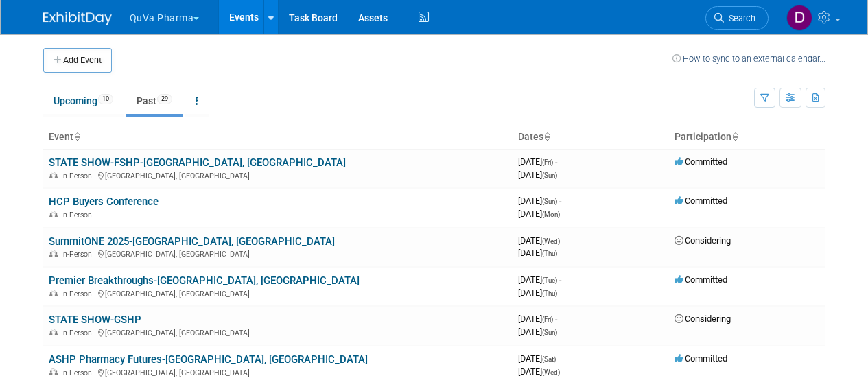 This screenshot has width=868, height=378. I want to click on a: Past29, so click(155, 101).